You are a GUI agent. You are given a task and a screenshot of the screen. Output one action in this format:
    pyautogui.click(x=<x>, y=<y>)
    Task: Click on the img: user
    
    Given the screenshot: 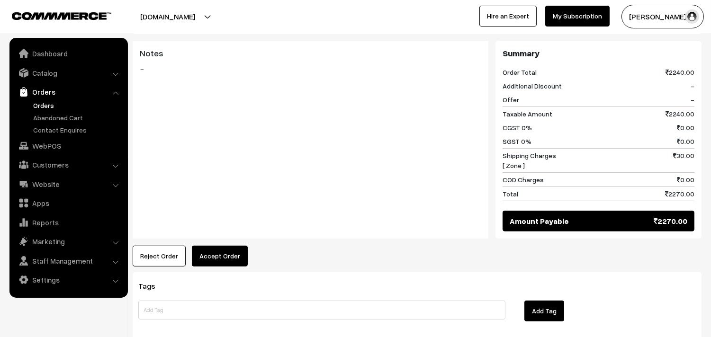 What is the action you would take?
    pyautogui.click(x=692, y=17)
    